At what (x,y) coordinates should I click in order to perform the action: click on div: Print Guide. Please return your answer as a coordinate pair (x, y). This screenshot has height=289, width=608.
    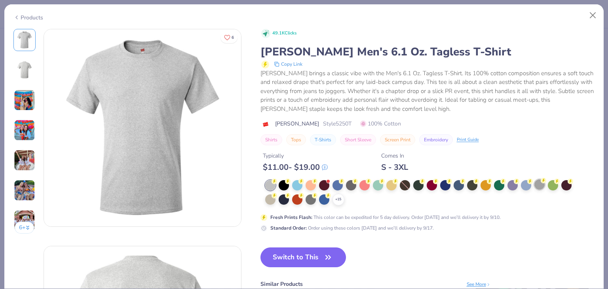
    Looking at the image, I should click on (468, 140).